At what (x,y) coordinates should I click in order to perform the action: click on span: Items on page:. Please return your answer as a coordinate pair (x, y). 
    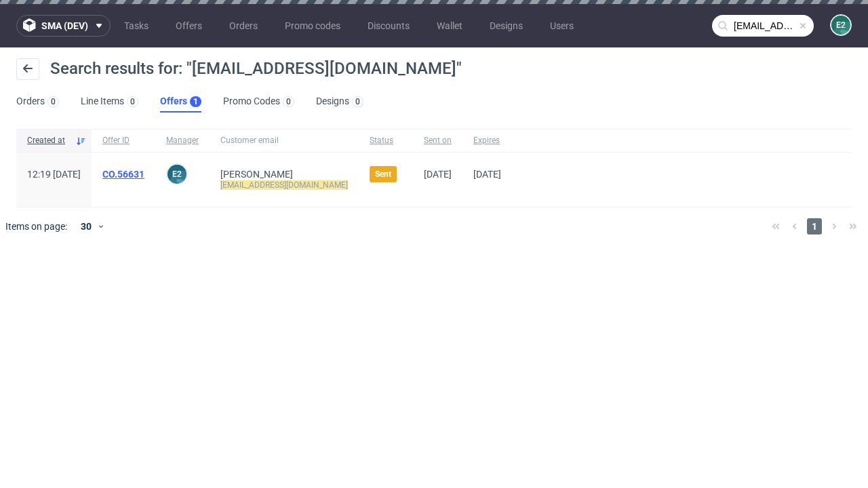
    Looking at the image, I should click on (36, 226).